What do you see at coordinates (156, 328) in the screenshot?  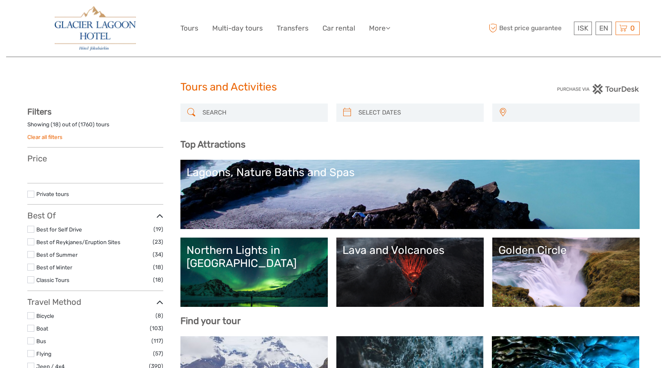 I see `span: (103)` at bounding box center [156, 328].